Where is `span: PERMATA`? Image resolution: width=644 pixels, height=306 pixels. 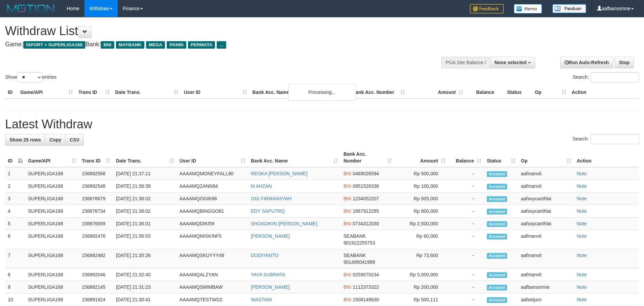
span: PERMATA is located at coordinates (202, 45).